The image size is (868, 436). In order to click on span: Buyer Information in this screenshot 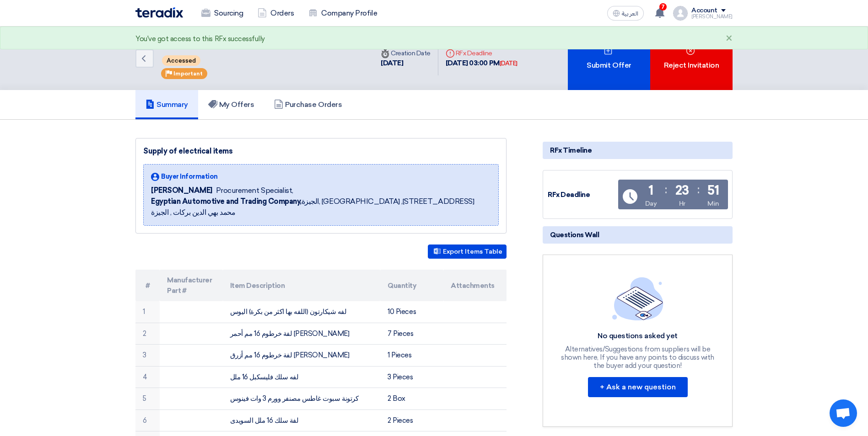, I will do `click(189, 177)`.